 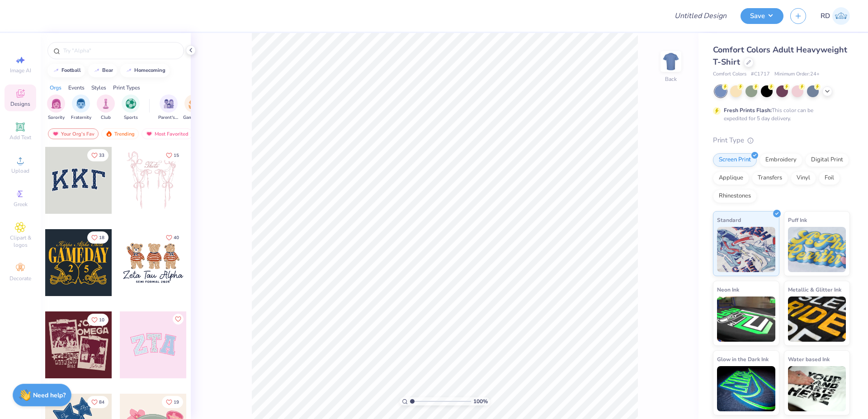 What do you see at coordinates (169, 118) in the screenshot?
I see `span: Parent's Weekend` at bounding box center [169, 118].